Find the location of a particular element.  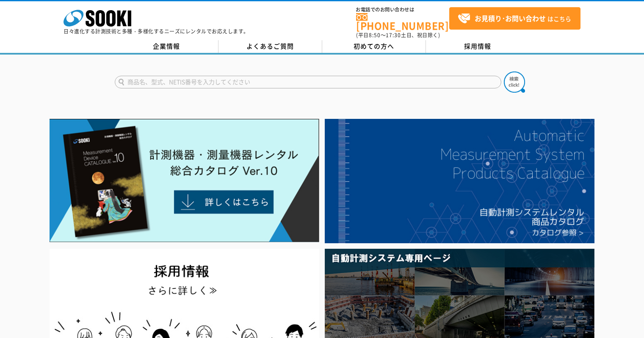

img: btn_search.png is located at coordinates (515, 82).